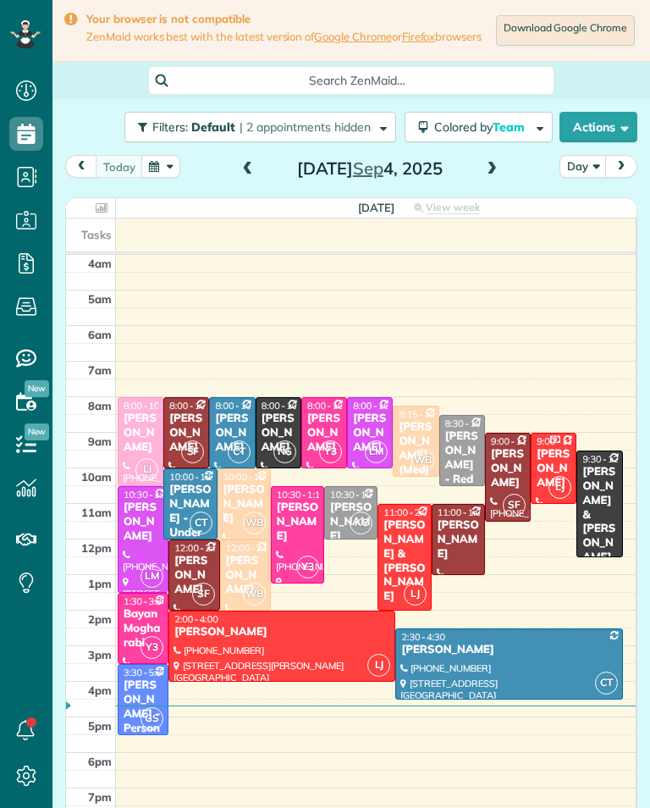 The height and width of the screenshot is (808, 650). Describe the element at coordinates (100, 406) in the screenshot. I see `span: 8am` at that location.